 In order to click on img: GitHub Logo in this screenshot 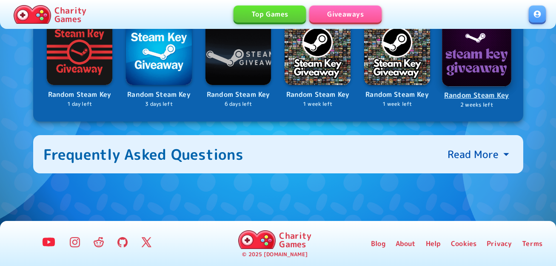, I will do `click(123, 242)`.